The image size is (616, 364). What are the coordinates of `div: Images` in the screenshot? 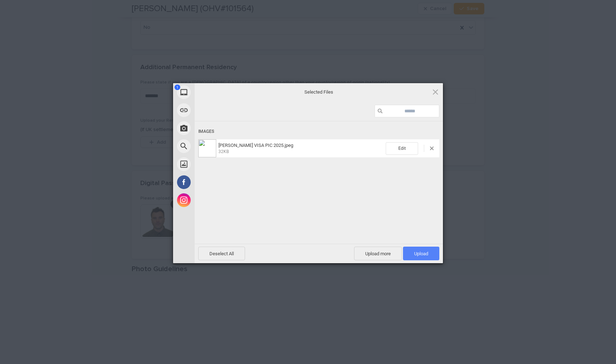 It's located at (319, 131).